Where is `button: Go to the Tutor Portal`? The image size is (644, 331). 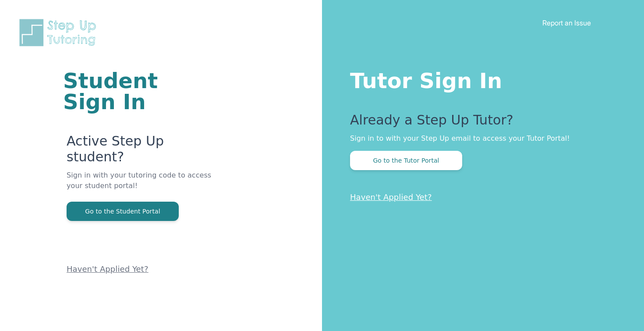
button: Go to the Tutor Portal is located at coordinates (406, 160).